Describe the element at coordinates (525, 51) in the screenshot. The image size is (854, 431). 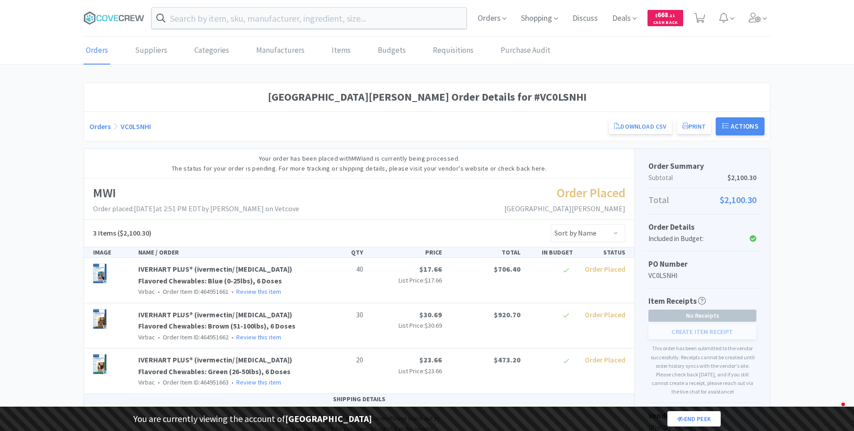
I see `a: Purchase Audit` at that location.